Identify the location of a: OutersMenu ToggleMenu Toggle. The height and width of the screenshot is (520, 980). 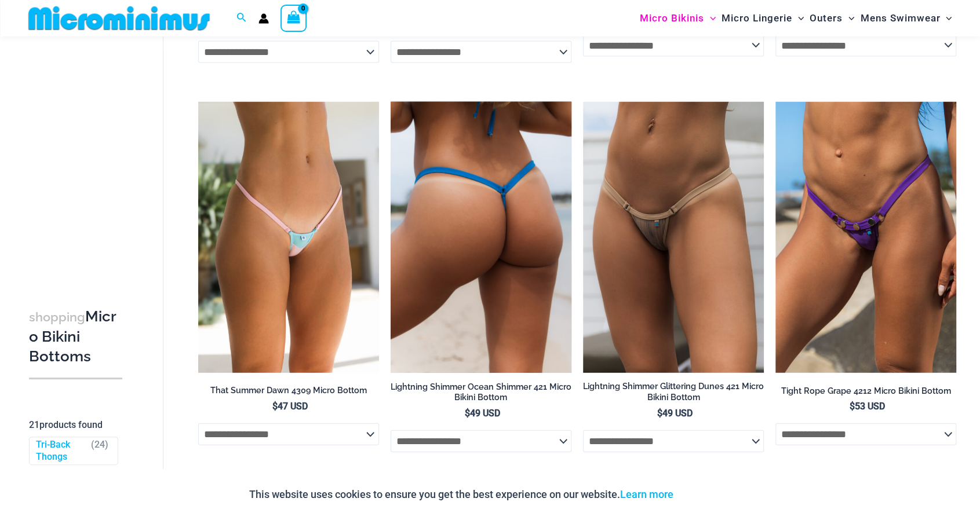
(832, 18).